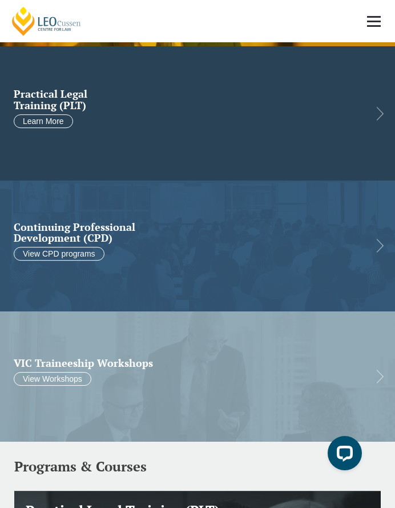 This screenshot has height=508, width=395. I want to click on h2: Continuing Professional Development (CPD), so click(189, 233).